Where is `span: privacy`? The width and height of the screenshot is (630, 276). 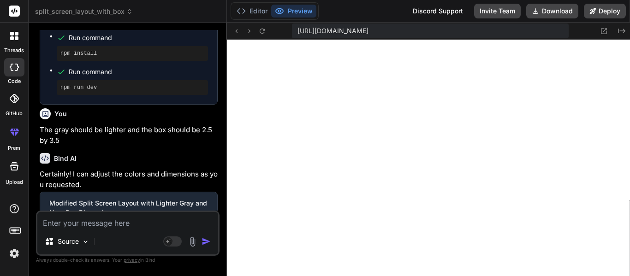 span: privacy is located at coordinates (132, 260).